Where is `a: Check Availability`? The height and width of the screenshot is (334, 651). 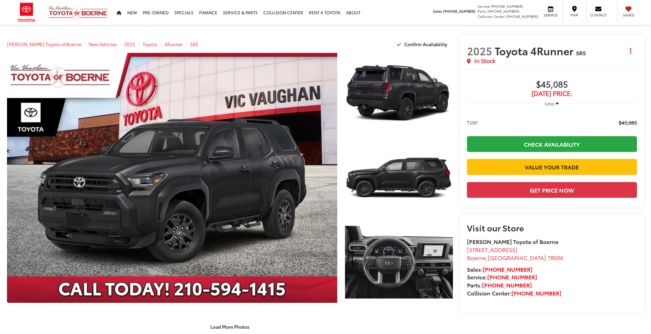 a: Check Availability is located at coordinates (552, 144).